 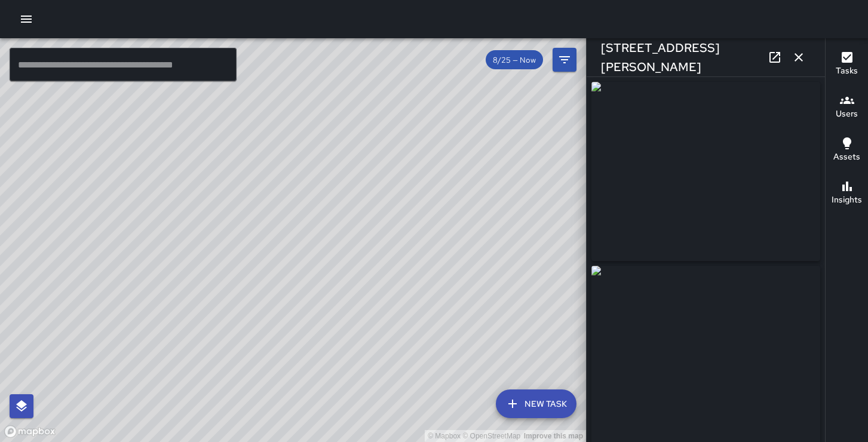 What do you see at coordinates (536, 404) in the screenshot?
I see `button: New Task` at bounding box center [536, 404].